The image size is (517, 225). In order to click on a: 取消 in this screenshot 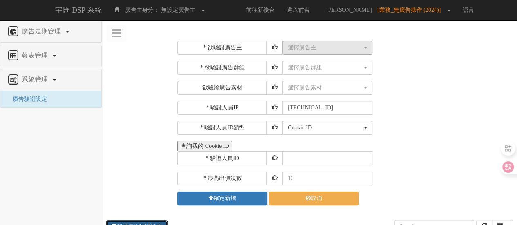, I will do `click(314, 198)`.